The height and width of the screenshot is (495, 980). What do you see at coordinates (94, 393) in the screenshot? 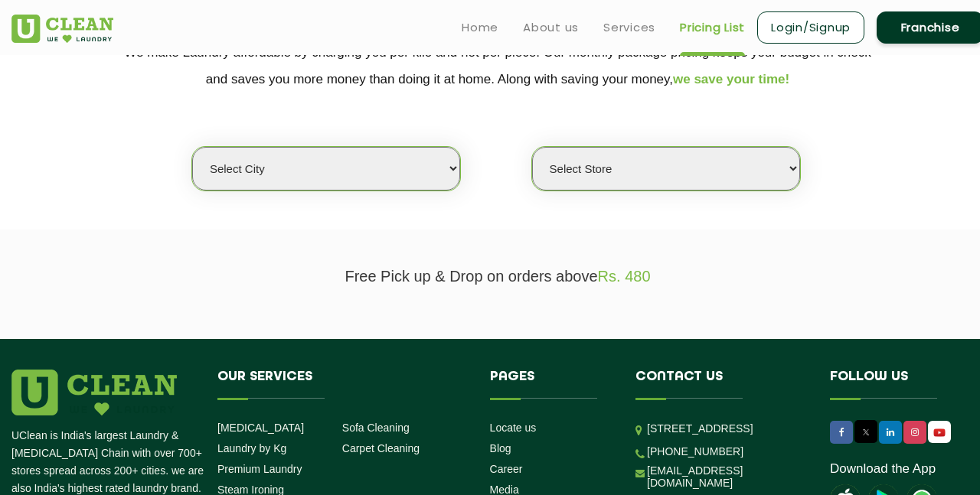
I see `img: logo.png` at bounding box center [94, 393].